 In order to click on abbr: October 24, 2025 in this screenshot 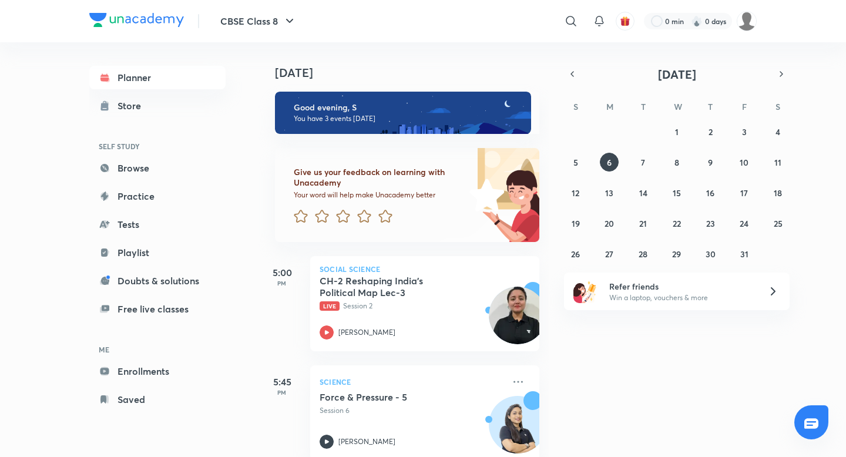, I will do `click(743, 223)`.